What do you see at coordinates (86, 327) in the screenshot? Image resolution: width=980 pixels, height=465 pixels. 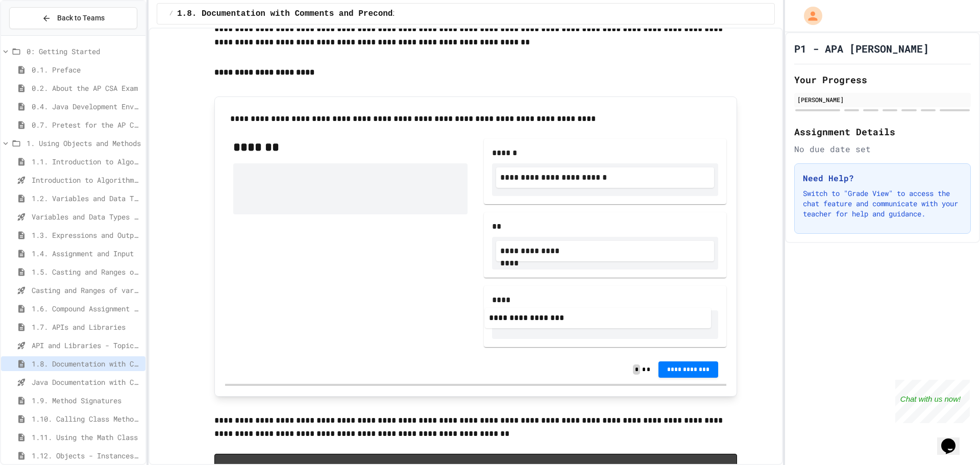 I see `span: 1.7. APIs and Libraries` at bounding box center [86, 327].